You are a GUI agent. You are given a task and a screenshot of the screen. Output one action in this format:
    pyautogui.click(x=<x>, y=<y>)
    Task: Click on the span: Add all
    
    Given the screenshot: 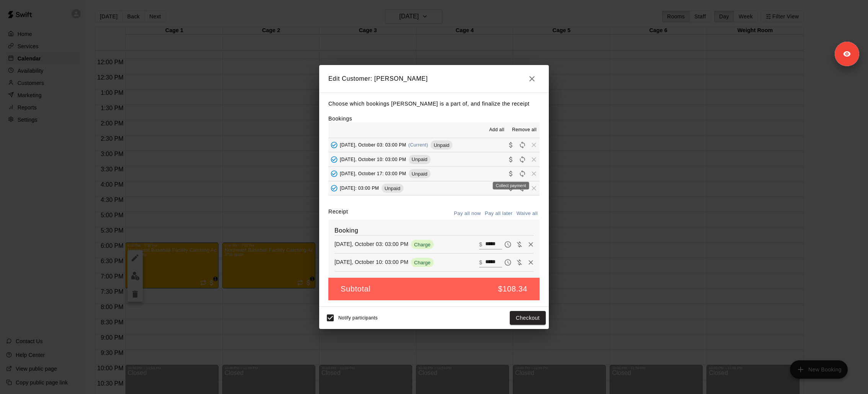 What is the action you would take?
    pyautogui.click(x=497, y=130)
    